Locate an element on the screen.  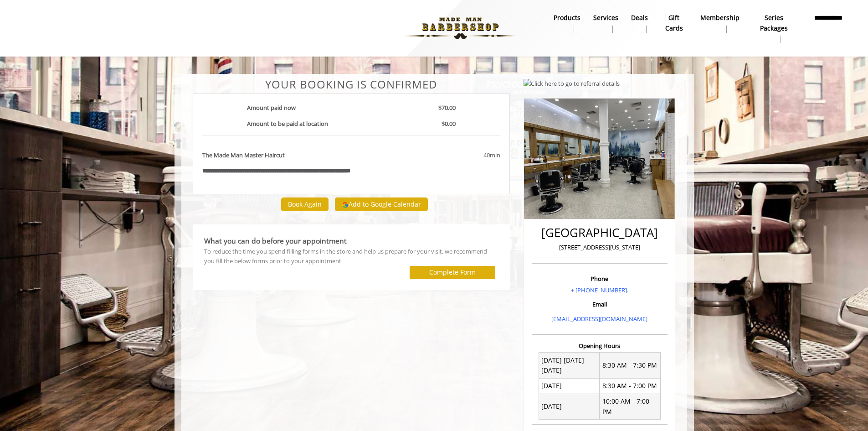
h3: Opening Hours is located at coordinates (600, 346).